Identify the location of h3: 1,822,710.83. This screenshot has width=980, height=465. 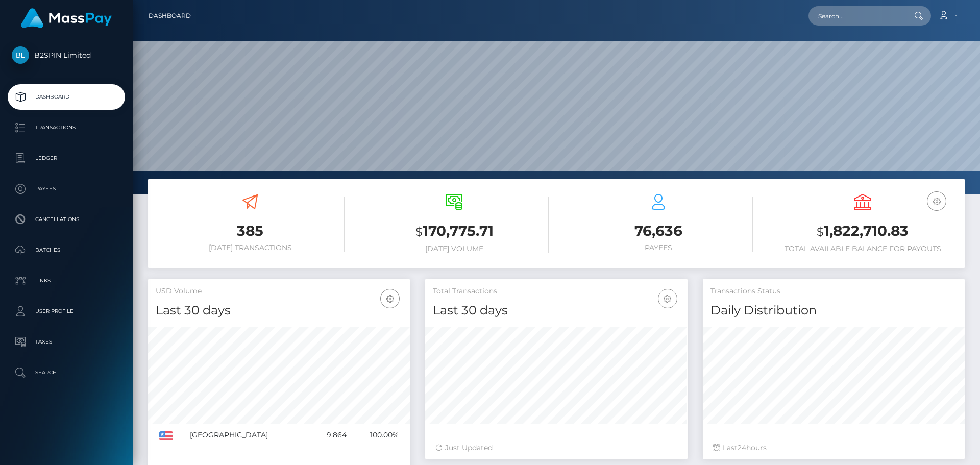
(863, 231).